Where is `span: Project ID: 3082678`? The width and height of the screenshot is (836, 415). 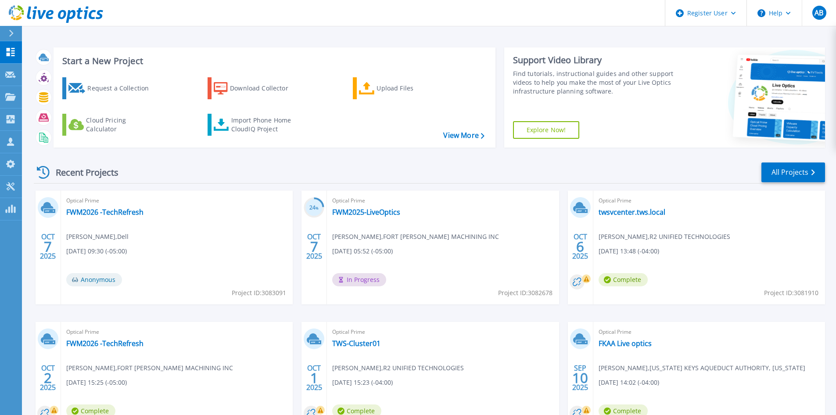
span: Project ID: 3082678 is located at coordinates (525, 293).